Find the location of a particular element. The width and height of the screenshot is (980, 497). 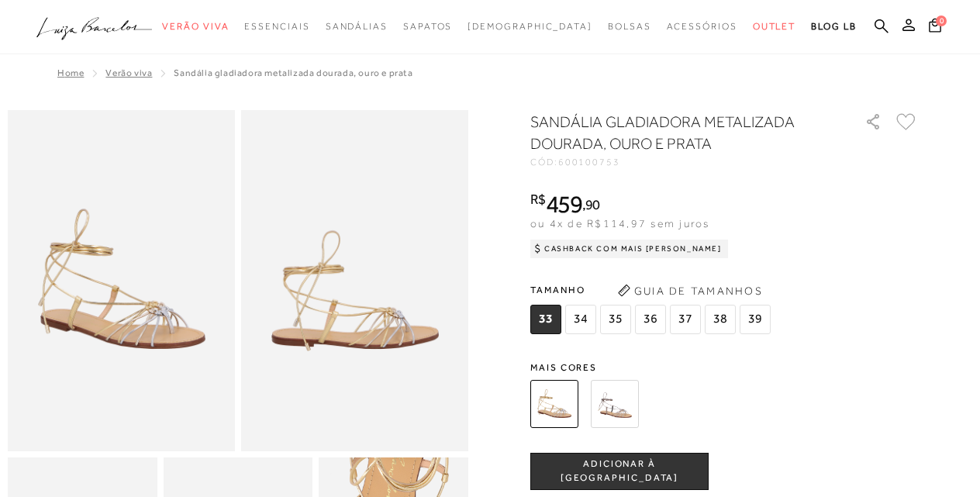

span: 39 is located at coordinates (755, 320).